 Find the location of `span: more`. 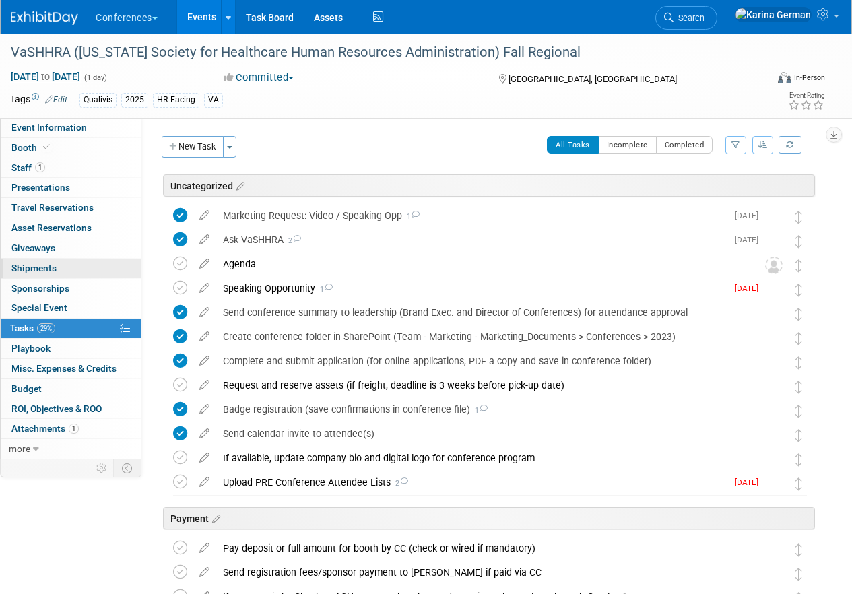

span: more is located at coordinates (20, 448).